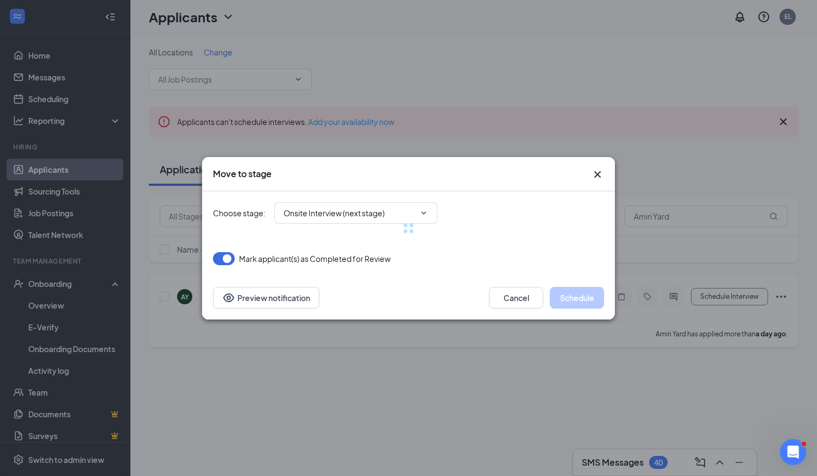  Describe the element at coordinates (516, 298) in the screenshot. I see `button: Cancel` at that location.